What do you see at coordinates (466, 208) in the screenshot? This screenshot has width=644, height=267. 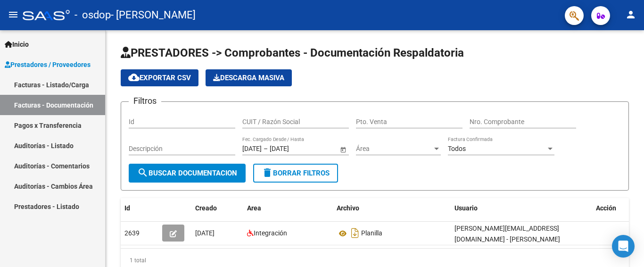 I see `span: Usuario` at bounding box center [466, 208].